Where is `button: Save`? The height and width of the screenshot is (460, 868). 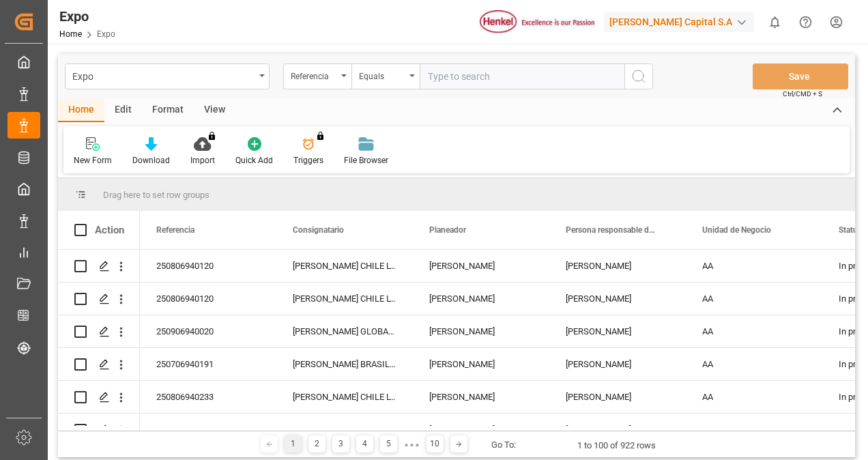 button: Save is located at coordinates (800, 77).